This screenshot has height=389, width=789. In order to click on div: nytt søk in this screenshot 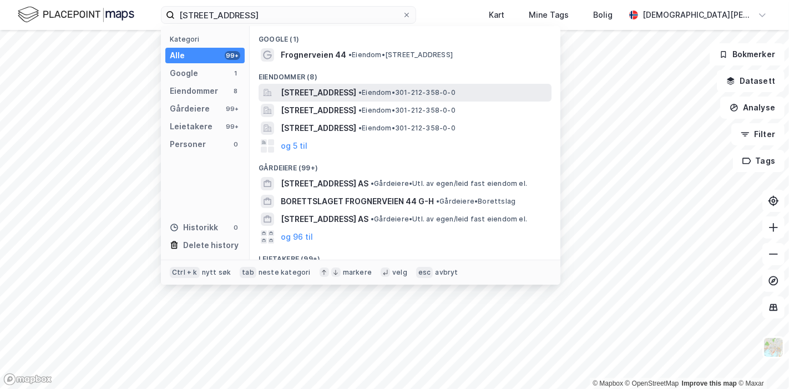, I will do `click(216, 272)`.